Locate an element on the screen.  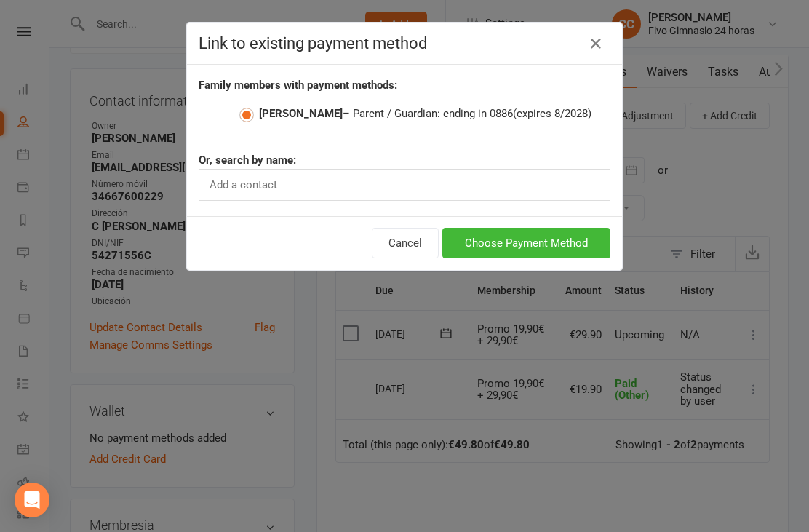
button: Choose Payment Method is located at coordinates (526, 243).